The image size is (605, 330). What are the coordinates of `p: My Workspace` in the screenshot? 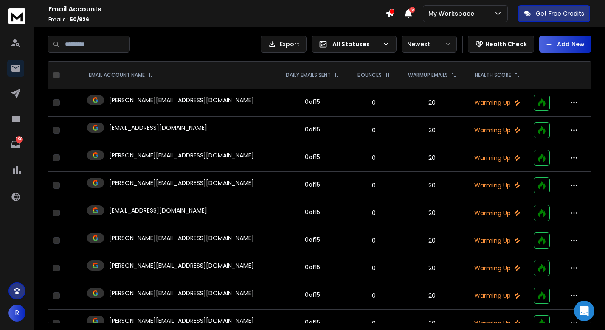 It's located at (453, 14).